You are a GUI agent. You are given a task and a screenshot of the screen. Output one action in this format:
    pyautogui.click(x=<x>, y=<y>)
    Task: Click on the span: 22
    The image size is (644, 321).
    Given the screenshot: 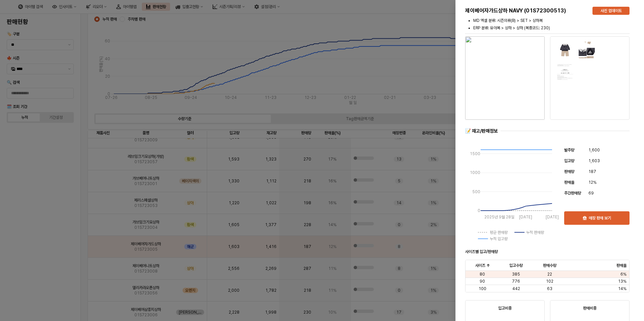 What is the action you would take?
    pyautogui.click(x=550, y=274)
    